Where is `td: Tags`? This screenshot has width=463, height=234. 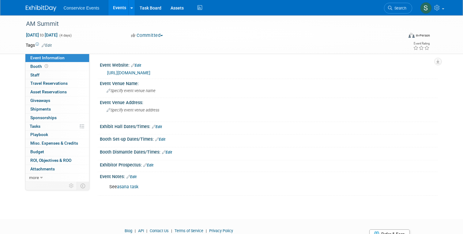 td: Tags is located at coordinates (39, 45).